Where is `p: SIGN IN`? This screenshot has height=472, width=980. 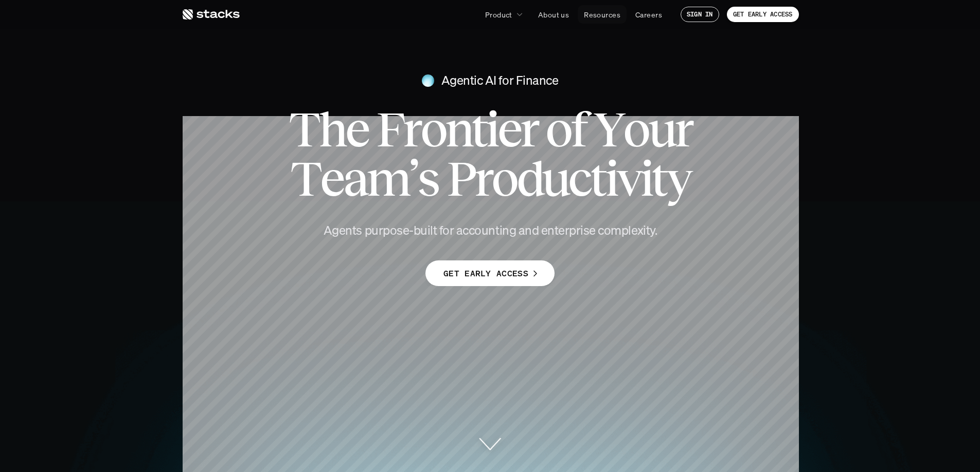
p: SIGN IN is located at coordinates (700, 15).